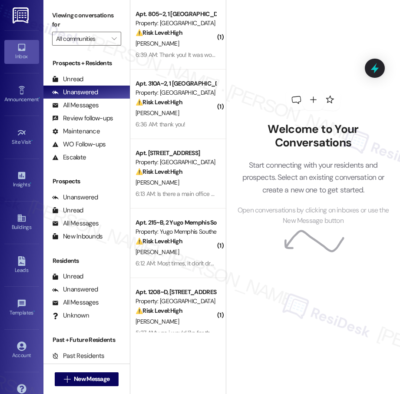  What do you see at coordinates (82, 39) in the screenshot?
I see `input: All communities` at bounding box center [82, 39].